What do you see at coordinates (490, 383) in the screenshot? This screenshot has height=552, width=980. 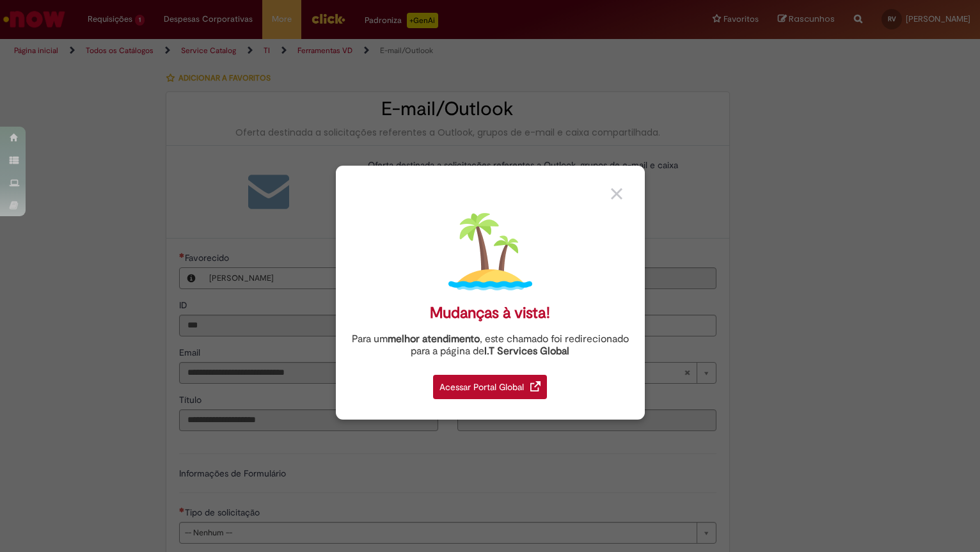 I see `a: Acessar Portal Global` at bounding box center [490, 383].